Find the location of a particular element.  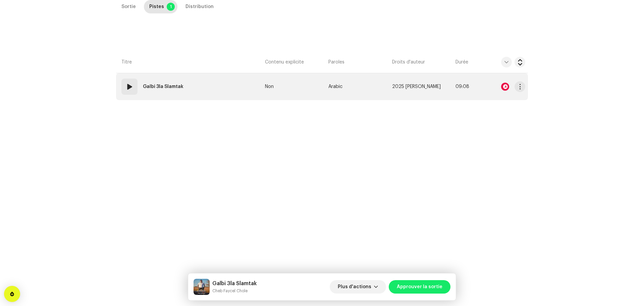

span: Contenu explicite is located at coordinates (284, 62).